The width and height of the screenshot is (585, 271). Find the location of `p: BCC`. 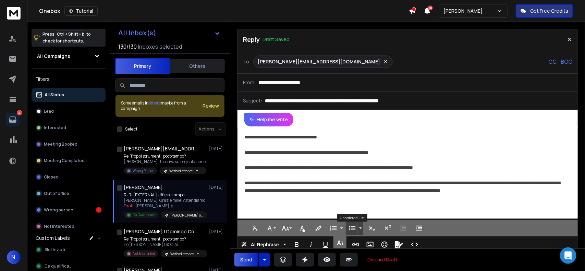

p: BCC is located at coordinates (566, 62).